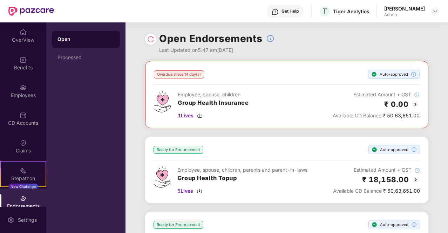 The height and width of the screenshot is (233, 448). I want to click on span: 1 Lives, so click(185, 116).